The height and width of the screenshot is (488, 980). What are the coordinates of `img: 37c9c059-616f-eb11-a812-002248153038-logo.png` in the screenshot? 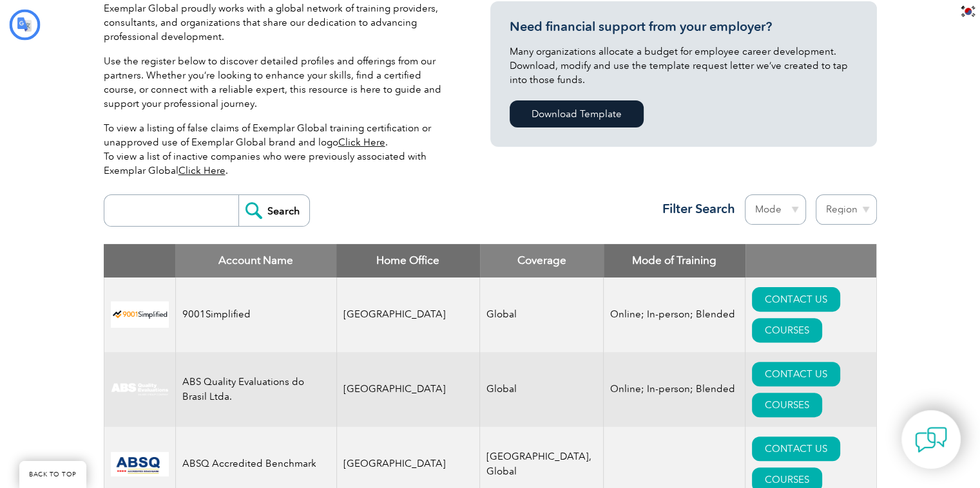 It's located at (140, 314).